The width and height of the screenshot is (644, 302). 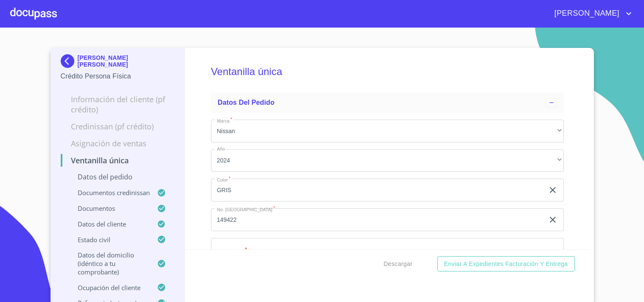 What do you see at coordinates (387, 131) in the screenshot?
I see `div: Nissan` at bounding box center [387, 131].